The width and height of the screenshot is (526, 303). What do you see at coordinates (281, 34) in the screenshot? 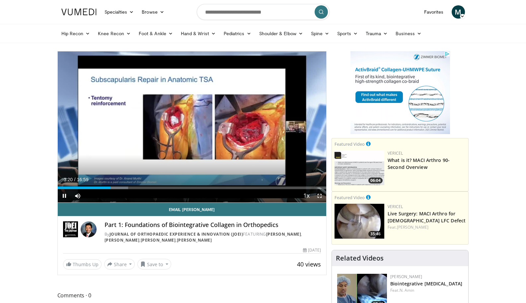
I see `a: Shoulder & Elbow` at bounding box center [281, 34].